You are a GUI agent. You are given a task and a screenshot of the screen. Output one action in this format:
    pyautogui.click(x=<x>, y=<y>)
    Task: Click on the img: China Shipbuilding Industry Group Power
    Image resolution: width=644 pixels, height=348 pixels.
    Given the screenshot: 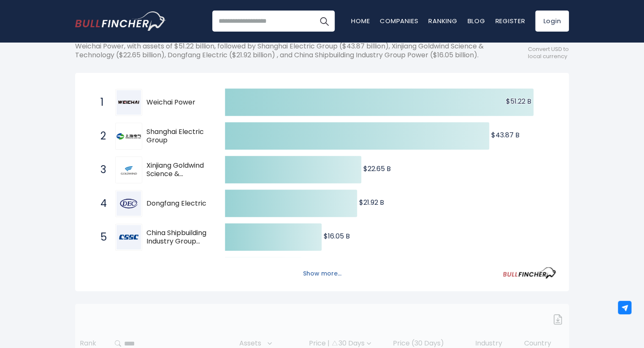 What is the action you would take?
    pyautogui.click(x=129, y=237)
    